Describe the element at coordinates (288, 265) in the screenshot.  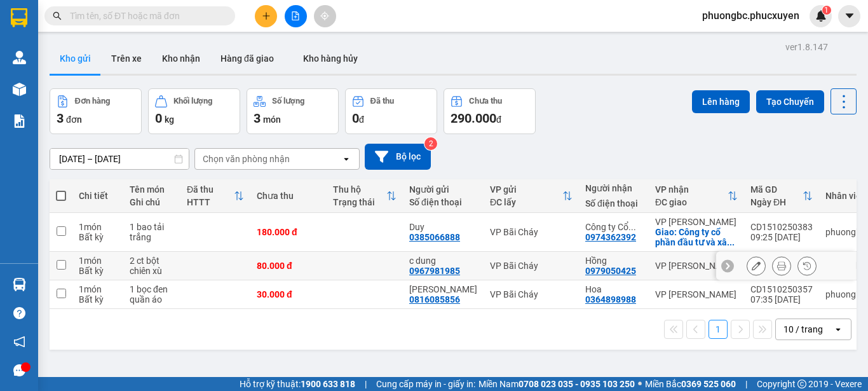
I see `div: 80.000 đ` at that location.